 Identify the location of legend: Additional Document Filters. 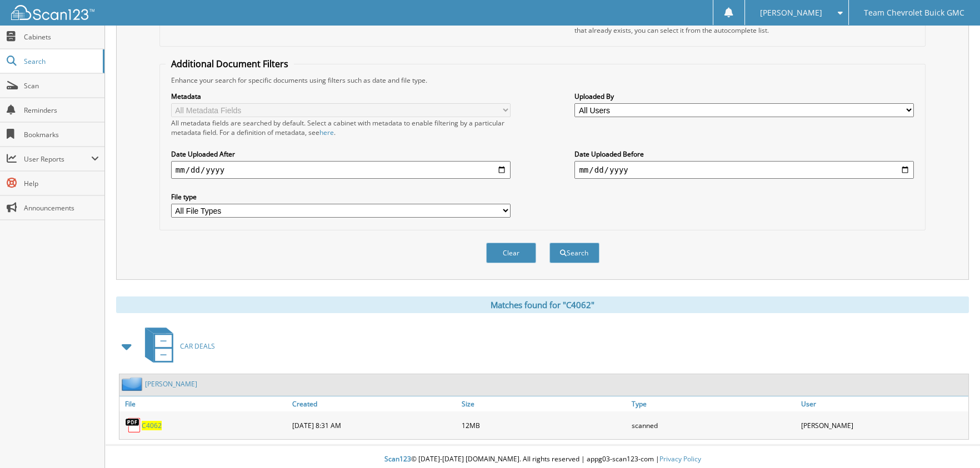
(229, 64).